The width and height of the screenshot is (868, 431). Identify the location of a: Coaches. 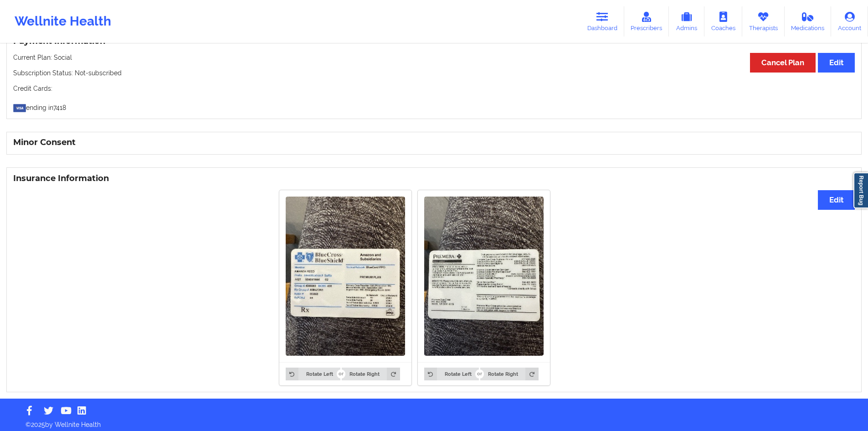
(723, 22).